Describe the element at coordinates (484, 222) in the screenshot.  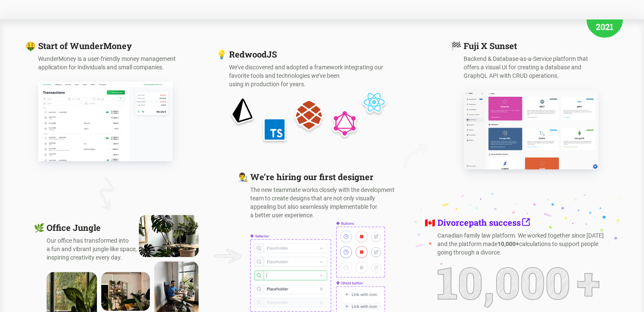
I see `a: Divorcepath success` at that location.